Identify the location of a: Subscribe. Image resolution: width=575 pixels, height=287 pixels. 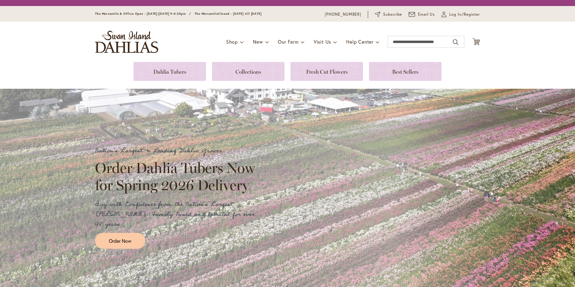
(388, 14).